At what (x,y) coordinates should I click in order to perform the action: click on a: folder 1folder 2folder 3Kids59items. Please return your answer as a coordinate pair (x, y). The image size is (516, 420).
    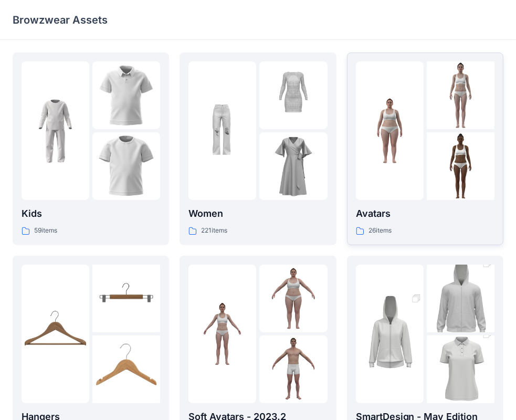
    Looking at the image, I should click on (90, 149).